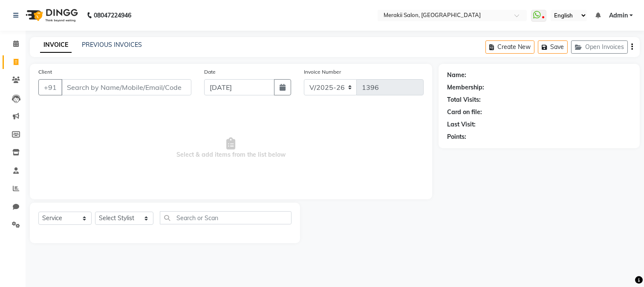  What do you see at coordinates (509, 47) in the screenshot?
I see `button: Create New` at bounding box center [509, 47].